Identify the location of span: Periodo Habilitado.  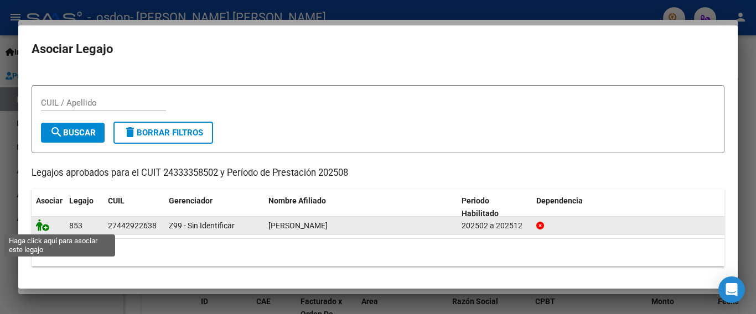
(480, 207).